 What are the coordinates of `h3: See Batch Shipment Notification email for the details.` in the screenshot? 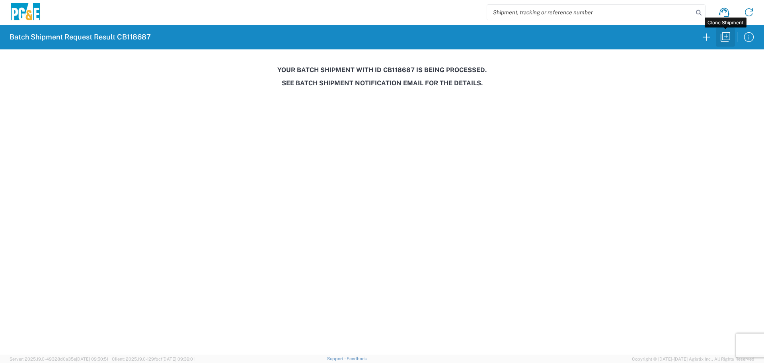 It's located at (382, 83).